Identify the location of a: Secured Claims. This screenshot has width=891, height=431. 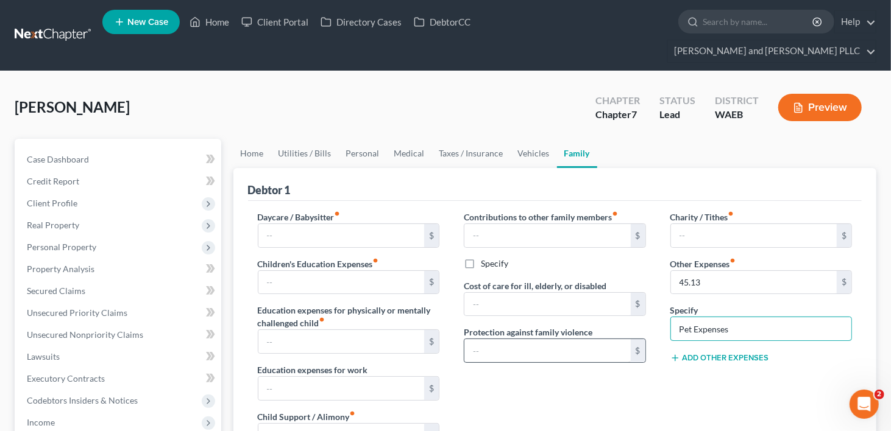
(119, 291).